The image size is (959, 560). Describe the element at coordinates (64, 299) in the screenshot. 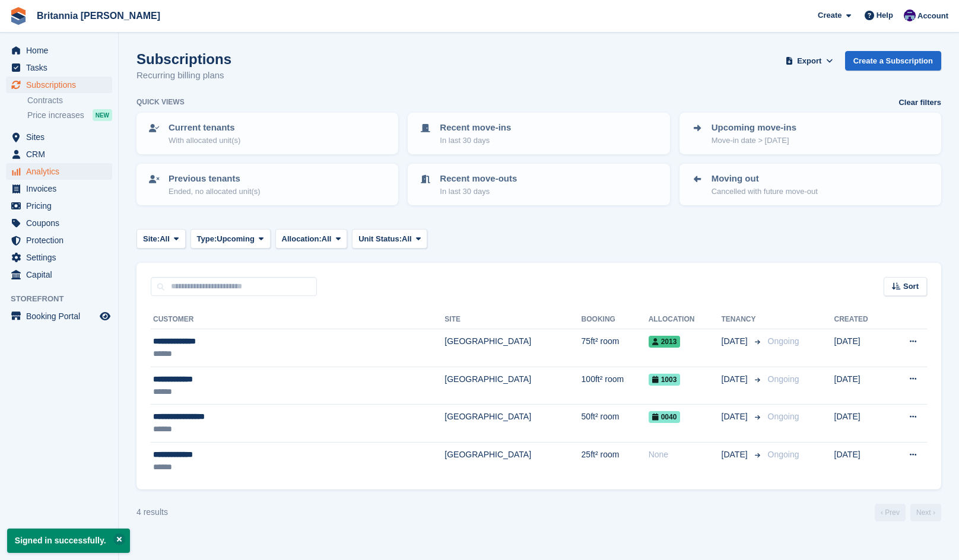

I see `span: Storefront` at that location.